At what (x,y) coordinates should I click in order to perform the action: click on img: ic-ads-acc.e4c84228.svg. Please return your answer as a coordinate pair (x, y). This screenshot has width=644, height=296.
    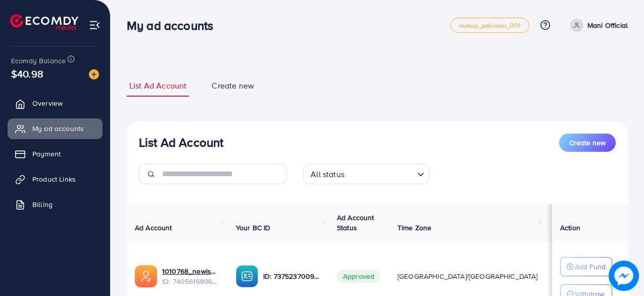
    Looking at the image, I should click on (146, 276).